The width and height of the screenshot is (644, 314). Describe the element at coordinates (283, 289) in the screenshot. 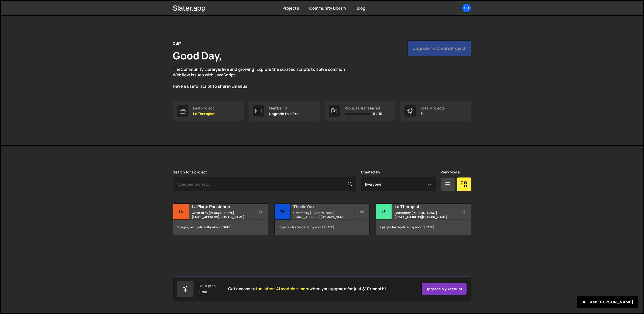

I see `span: the latest AI models + more` at that location.